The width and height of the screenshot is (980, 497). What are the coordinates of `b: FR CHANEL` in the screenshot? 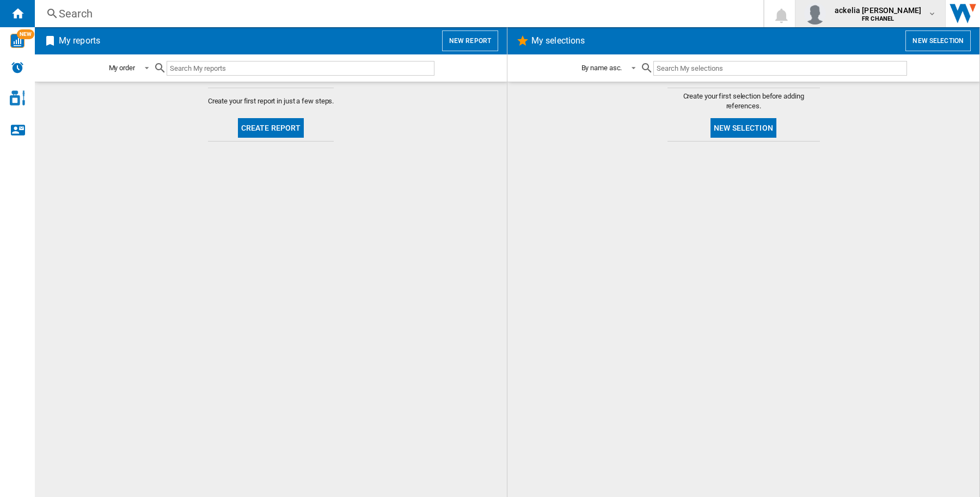 It's located at (878, 18).